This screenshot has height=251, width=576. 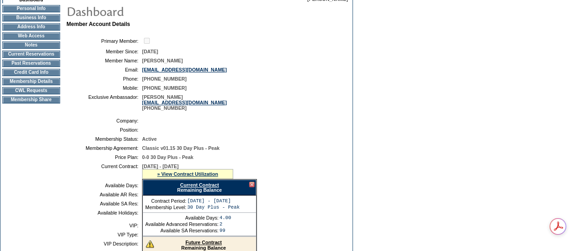 I want to click on td: Position:, so click(x=104, y=130).